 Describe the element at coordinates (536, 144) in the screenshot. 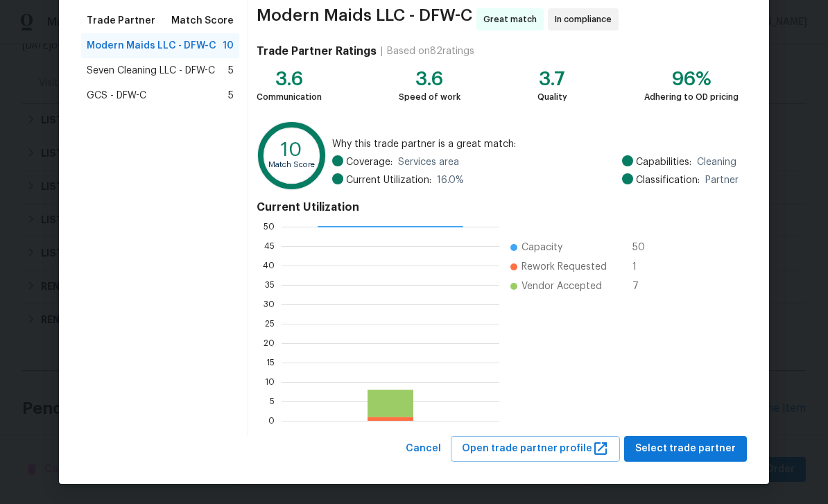

I see `span: Why this trade partner is a great match:` at that location.